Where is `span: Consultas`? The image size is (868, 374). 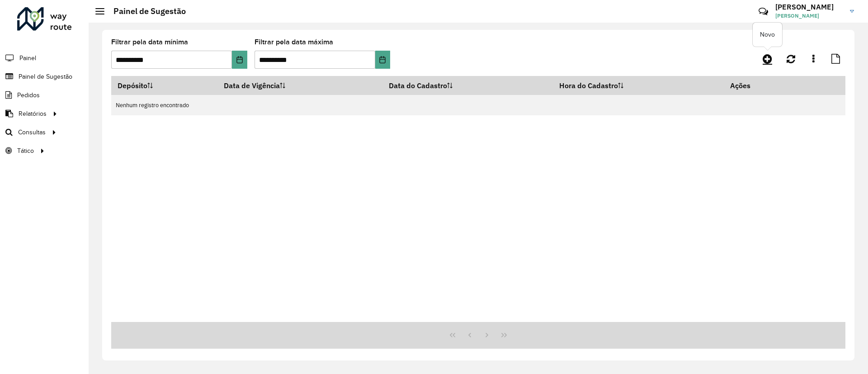 span: Consultas is located at coordinates (32, 132).